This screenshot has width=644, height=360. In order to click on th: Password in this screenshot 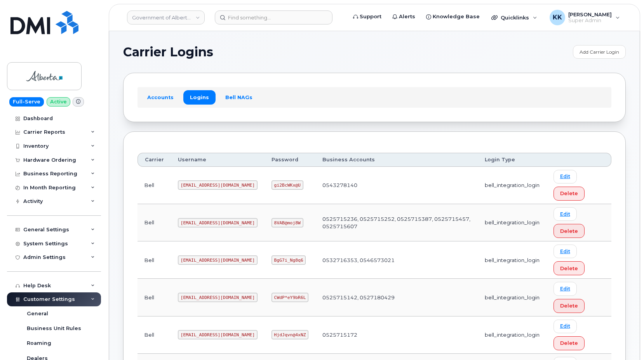, I will do `click(290, 160)`.